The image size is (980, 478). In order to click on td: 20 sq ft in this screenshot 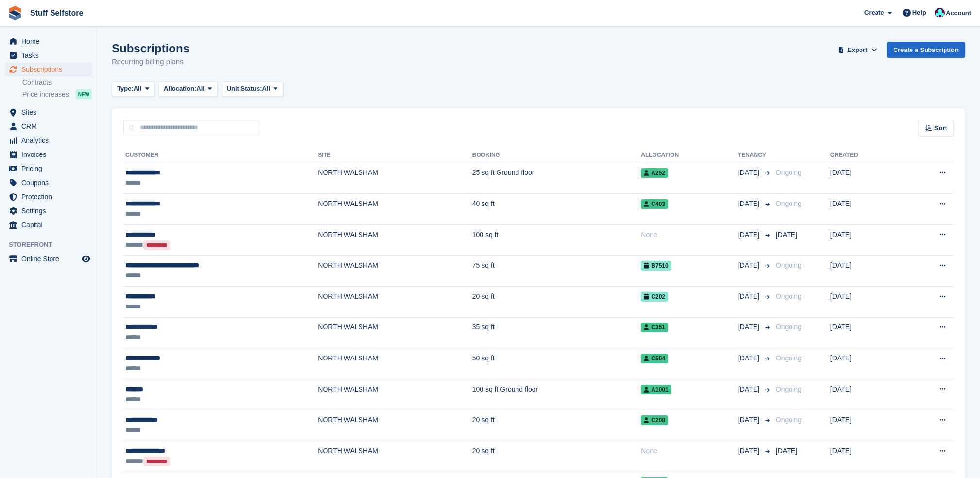, I will do `click(556, 457)`.